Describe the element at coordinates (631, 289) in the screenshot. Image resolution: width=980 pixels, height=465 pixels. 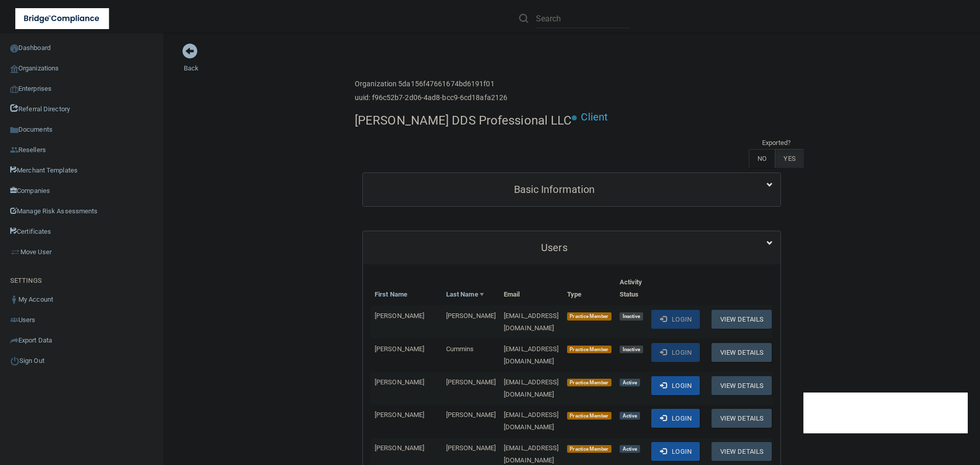
I see `th: Activity Status` at that location.